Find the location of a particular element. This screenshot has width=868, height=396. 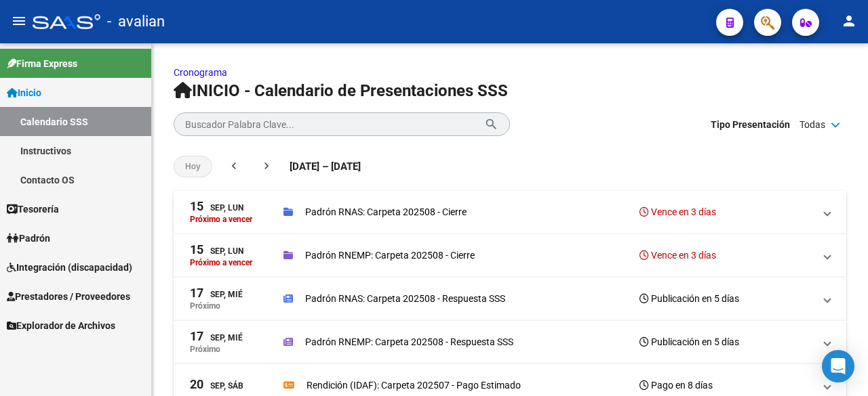

span: Integración (discapacidad) is located at coordinates (69, 268).